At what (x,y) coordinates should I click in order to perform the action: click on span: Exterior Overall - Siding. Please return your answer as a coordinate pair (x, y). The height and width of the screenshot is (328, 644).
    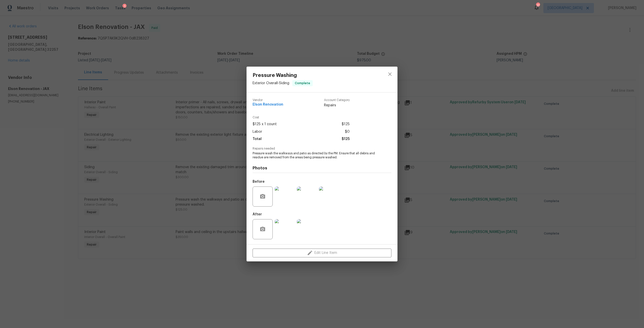
    Looking at the image, I should click on (271, 83).